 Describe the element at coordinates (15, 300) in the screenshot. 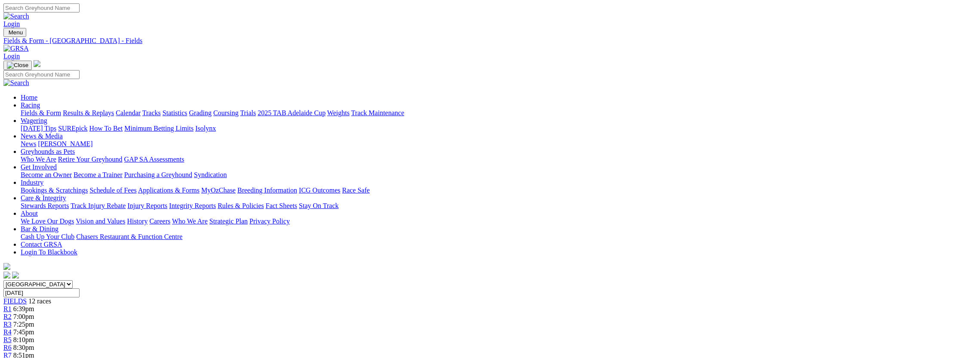

I see `a: FIELDS` at that location.